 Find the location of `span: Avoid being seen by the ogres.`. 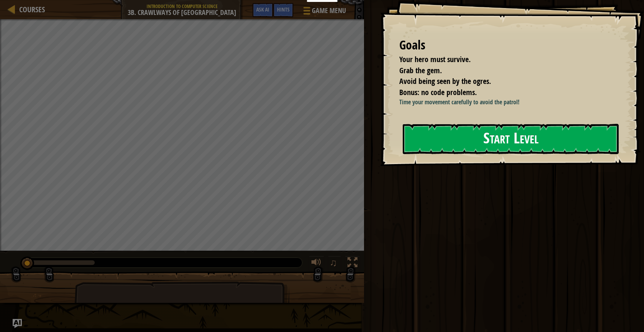

span: Avoid being seen by the ogres. is located at coordinates (445, 81).